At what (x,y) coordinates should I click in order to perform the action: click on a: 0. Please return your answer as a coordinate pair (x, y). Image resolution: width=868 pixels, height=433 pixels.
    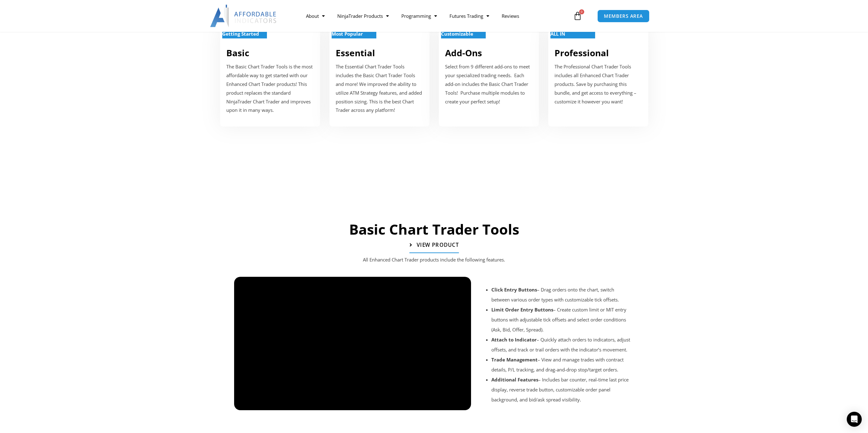
    Looking at the image, I should click on (577, 16).